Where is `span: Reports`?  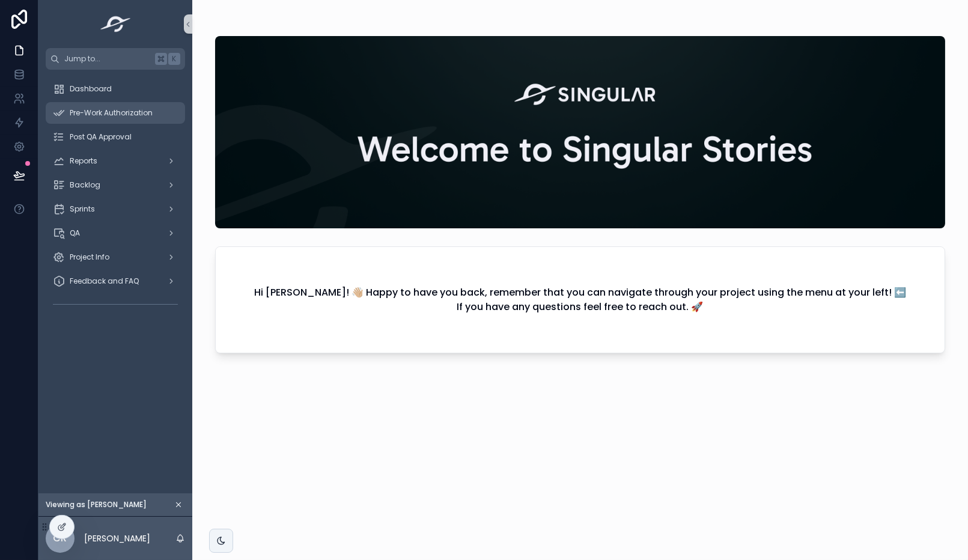
span: Reports is located at coordinates (83, 161).